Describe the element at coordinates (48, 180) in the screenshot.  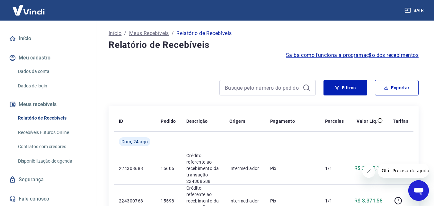
I see `a: Segurança` at that location.